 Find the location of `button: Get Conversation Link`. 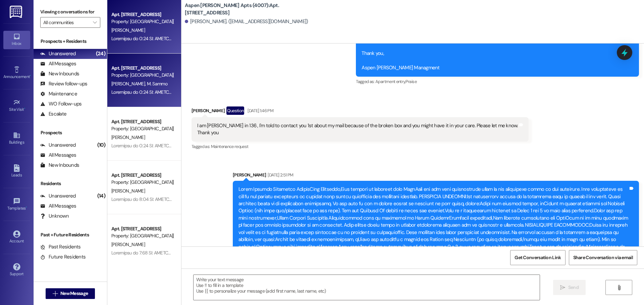

button: Get Conversation Link is located at coordinates (537, 258).